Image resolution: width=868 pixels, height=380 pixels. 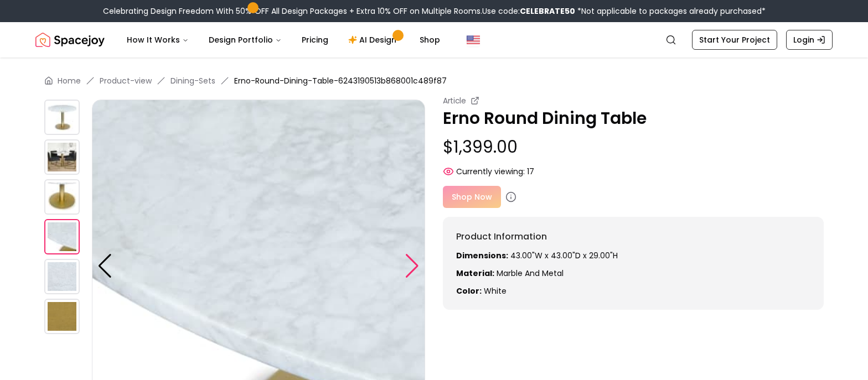 I want to click on img: United States, so click(x=473, y=40).